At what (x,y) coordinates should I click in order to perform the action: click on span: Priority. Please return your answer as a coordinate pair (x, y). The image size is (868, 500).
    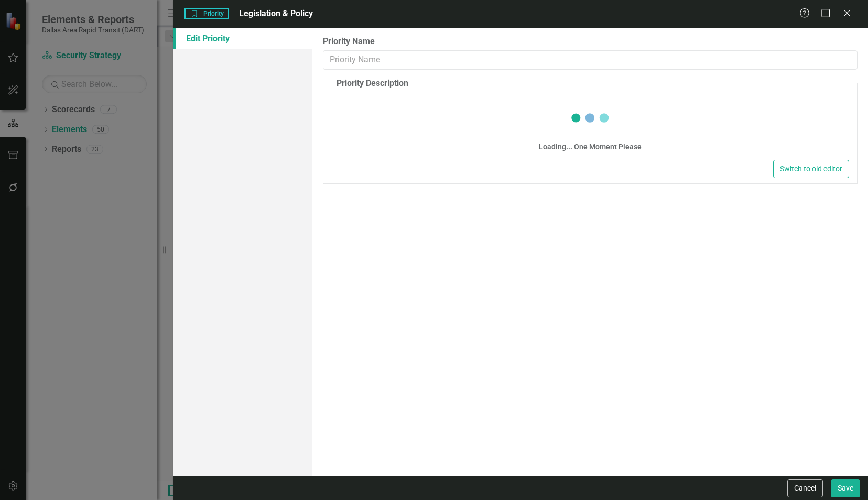
    Looking at the image, I should click on (206, 14).